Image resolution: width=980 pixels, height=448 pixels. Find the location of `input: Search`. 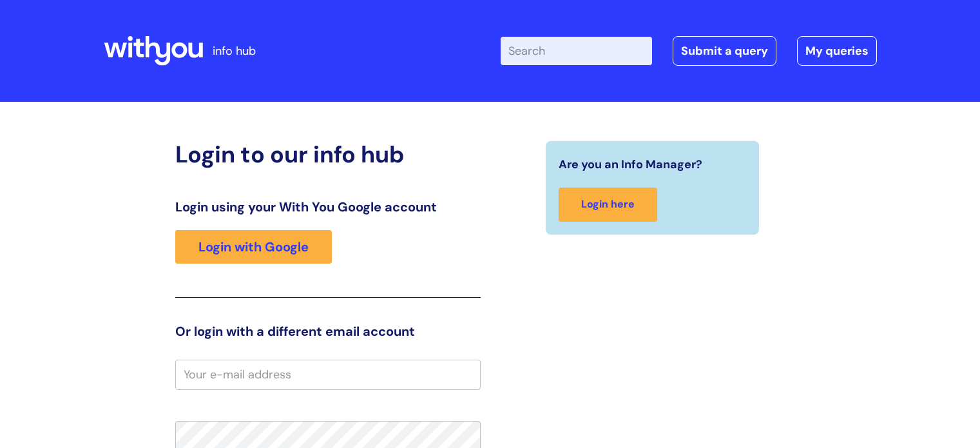

input: Search is located at coordinates (576, 50).